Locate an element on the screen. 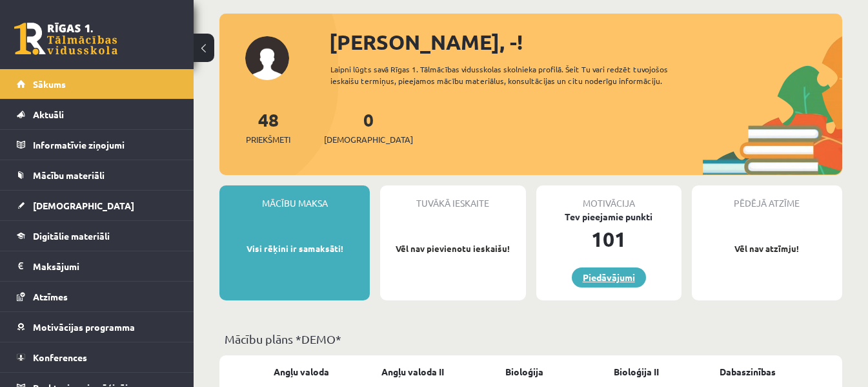 The height and width of the screenshot is (387, 868). div: Motivācija is located at coordinates (609, 197).